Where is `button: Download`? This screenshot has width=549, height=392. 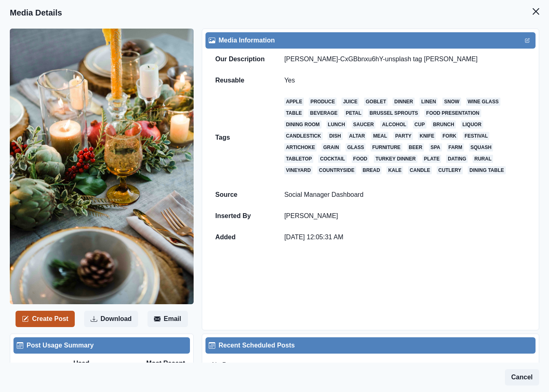 button: Download is located at coordinates (111, 319).